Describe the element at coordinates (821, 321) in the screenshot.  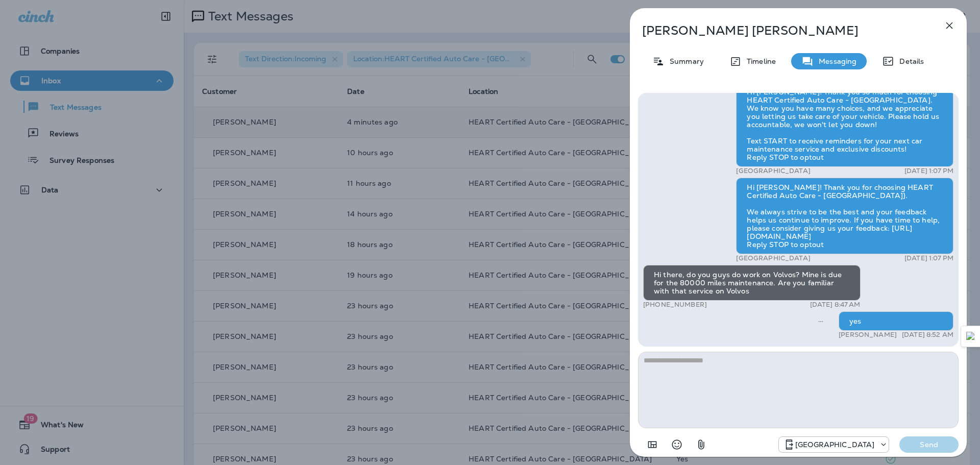
I see `span: Sent` at that location.